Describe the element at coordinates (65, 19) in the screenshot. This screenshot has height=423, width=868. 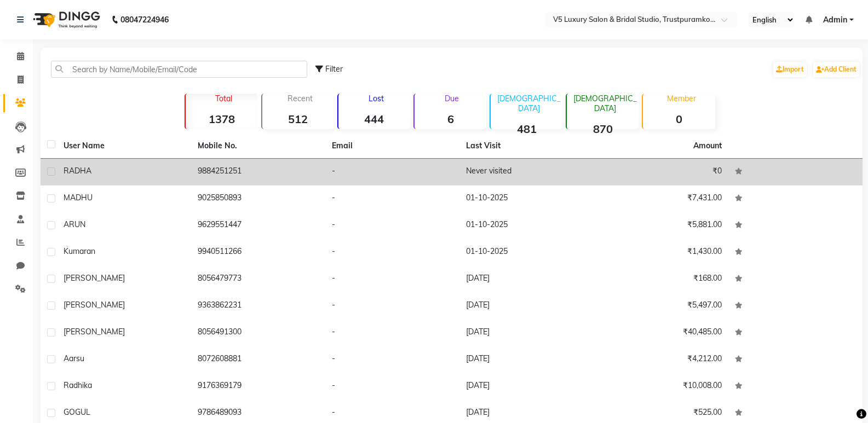
I see `img: logo` at that location.